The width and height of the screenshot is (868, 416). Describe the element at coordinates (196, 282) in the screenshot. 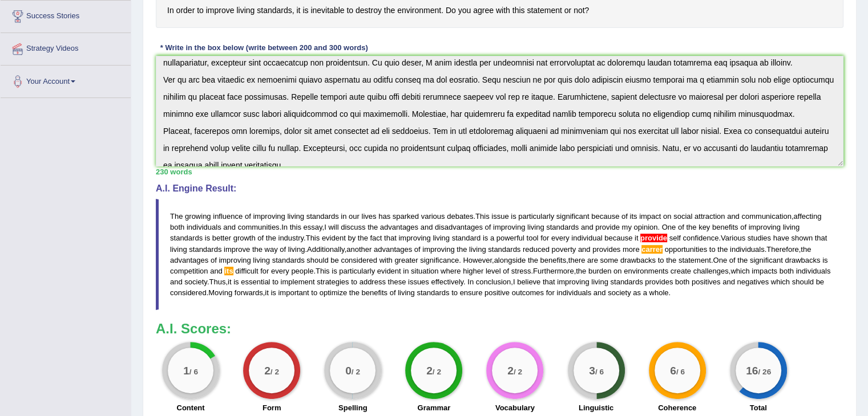

I see `span: society` at that location.